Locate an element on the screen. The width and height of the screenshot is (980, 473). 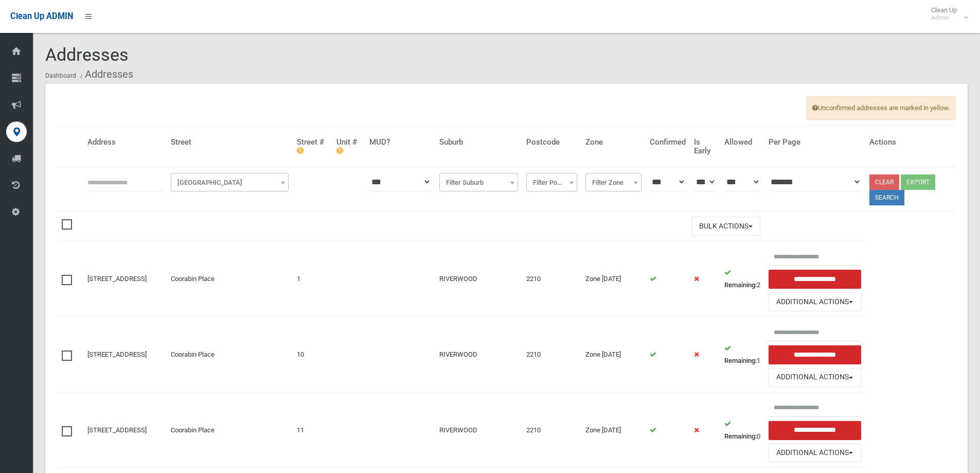
h4: MUD? is located at coordinates (400, 142).